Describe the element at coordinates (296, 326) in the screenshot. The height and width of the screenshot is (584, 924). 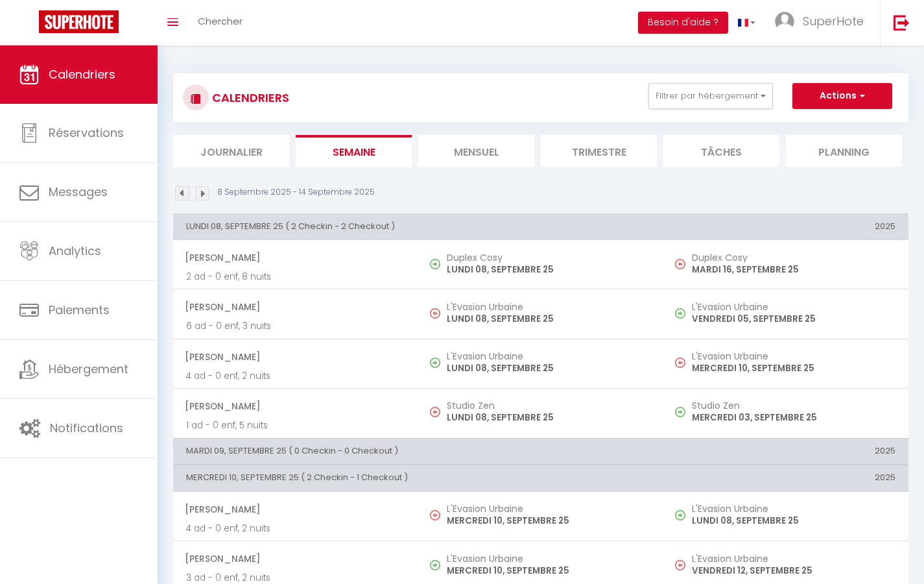
I see `p: 6 ad - 0 enf, 3 nuits` at that location.